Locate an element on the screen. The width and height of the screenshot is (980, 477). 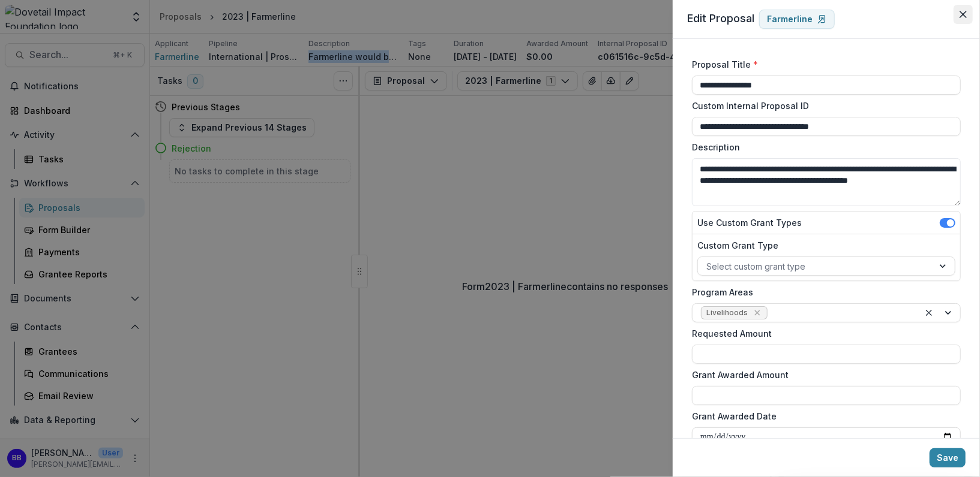
label: Grant Awarded Amount is located at coordinates (823, 374).